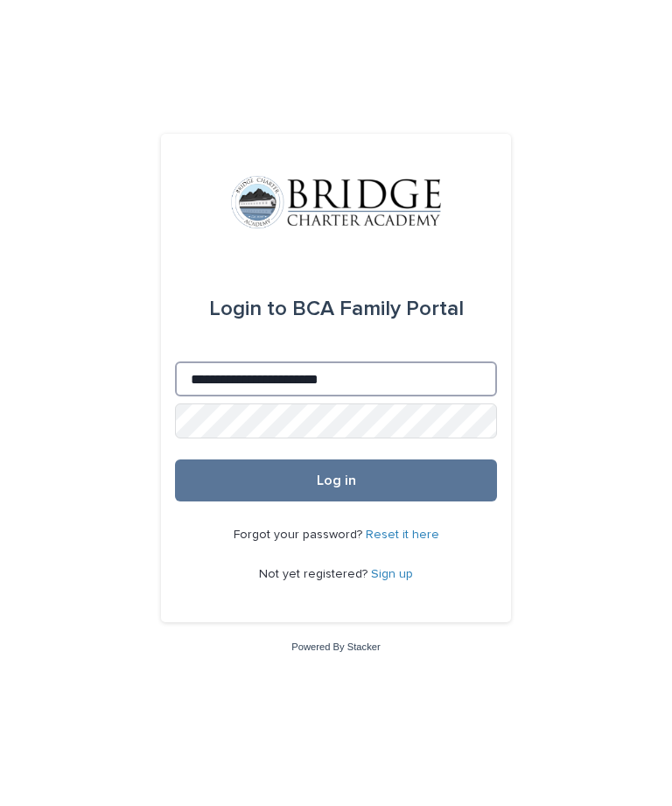 The width and height of the screenshot is (672, 806). I want to click on button: Log in, so click(336, 481).